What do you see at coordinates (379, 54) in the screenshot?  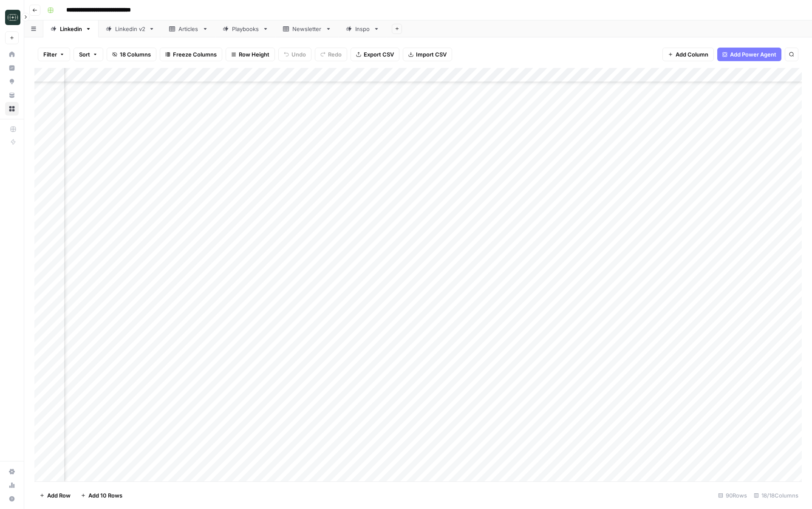 I see `span: Export CSV` at bounding box center [379, 54].